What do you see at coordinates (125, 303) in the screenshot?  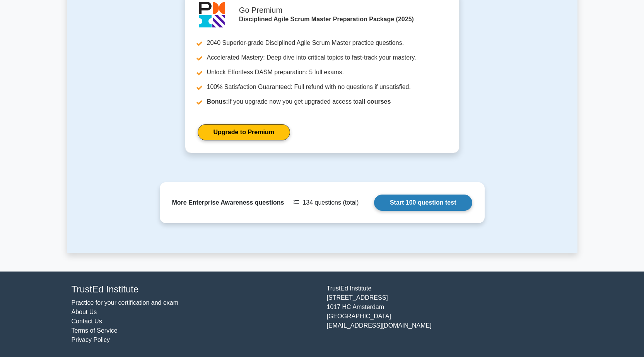 I see `a: Practice for your certification and exam` at bounding box center [125, 303].